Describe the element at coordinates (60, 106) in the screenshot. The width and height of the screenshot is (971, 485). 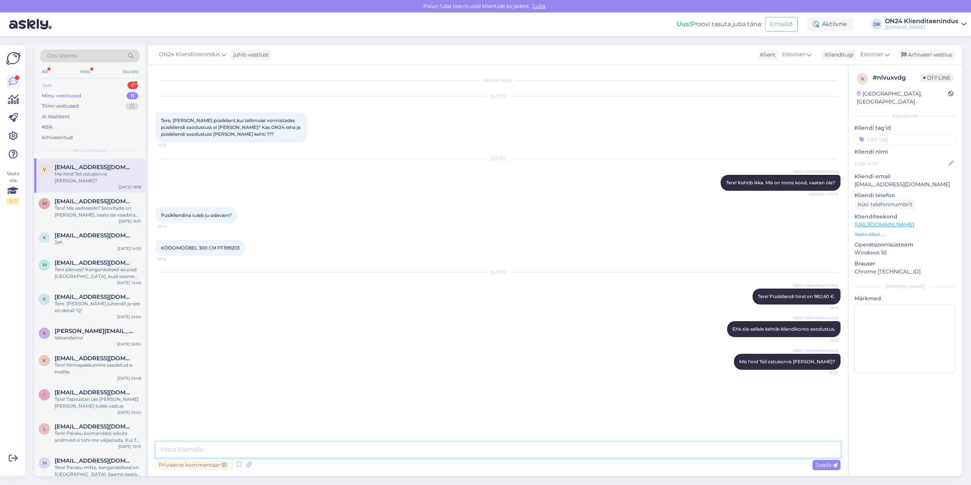
I see `div: Tiimi vestlused` at that location.